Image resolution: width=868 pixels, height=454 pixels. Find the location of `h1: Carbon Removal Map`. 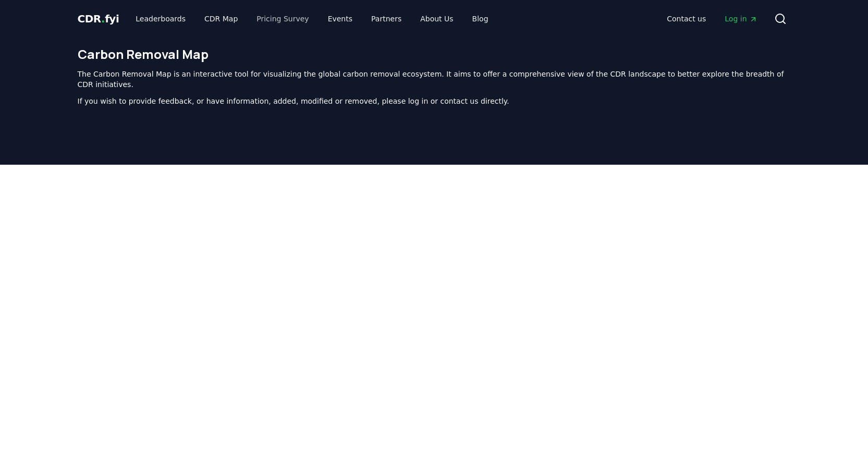

h1: Carbon Removal Map is located at coordinates (434, 54).